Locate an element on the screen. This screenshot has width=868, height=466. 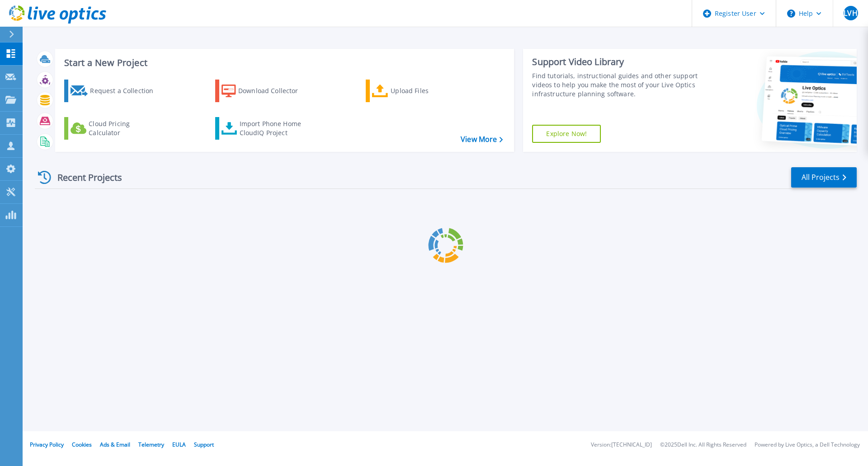
a: Explore Now! is located at coordinates (566, 134).